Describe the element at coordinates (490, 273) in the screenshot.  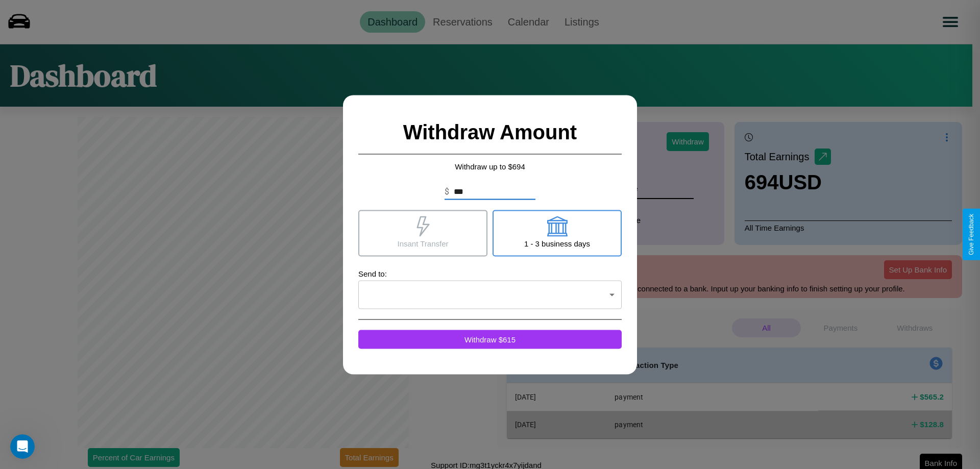
I see `p: Send to:` at that location.